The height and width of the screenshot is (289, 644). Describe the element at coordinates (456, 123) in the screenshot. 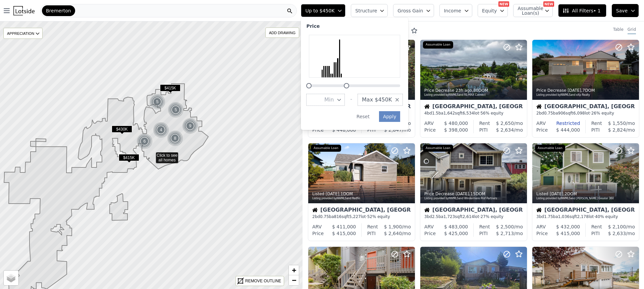

I see `span: $ 480,000` at that location.